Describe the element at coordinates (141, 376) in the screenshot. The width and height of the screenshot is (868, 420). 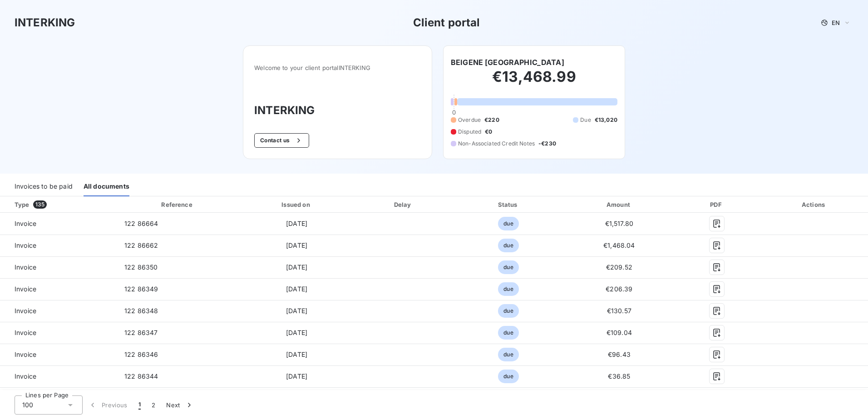
I see `span: 122 86344` at that location.